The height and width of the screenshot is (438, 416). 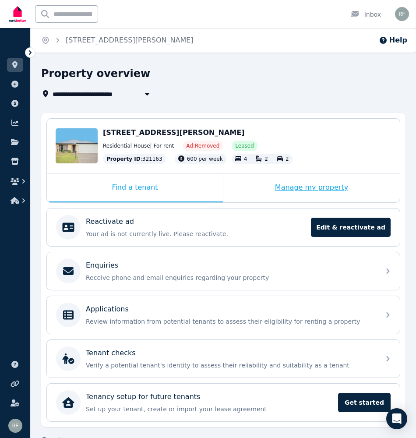 What do you see at coordinates (117, 40) in the screenshot?
I see `nav: Breadcrumb` at bounding box center [117, 40].